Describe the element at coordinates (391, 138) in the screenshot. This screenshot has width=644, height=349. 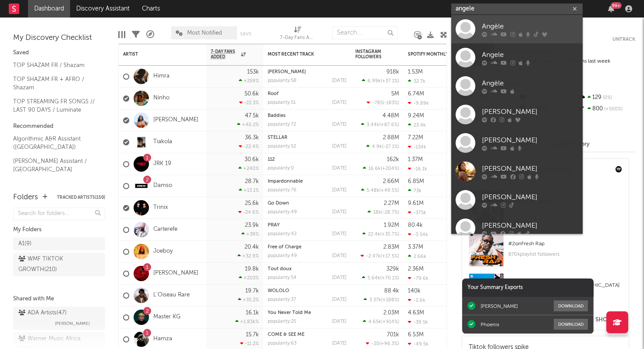
I see `div: 2.88M` at that location.